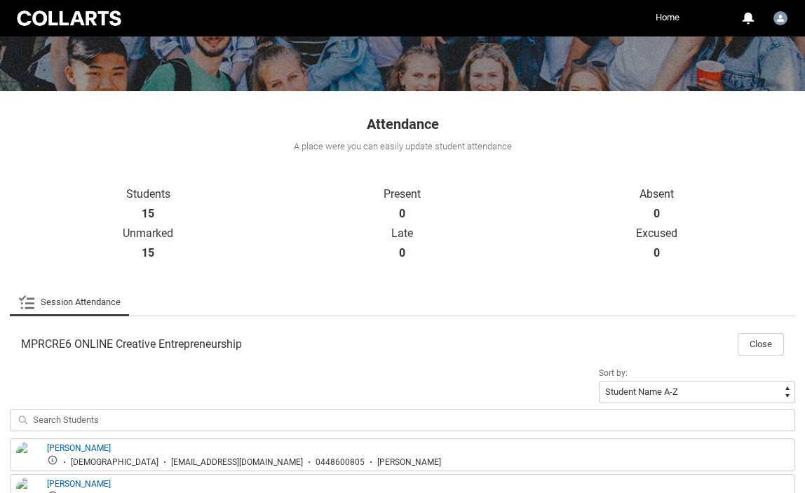 The width and height of the screenshot is (805, 493). What do you see at coordinates (403, 234) in the screenshot?
I see `p: Late` at bounding box center [403, 234].